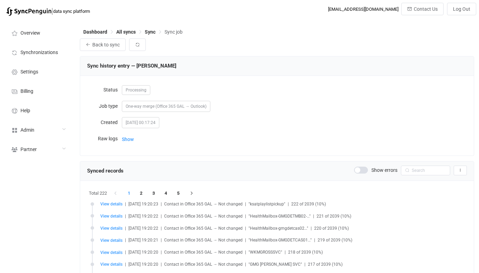 The image size is (479, 273). I want to click on img: syncpenguin.svg, so click(29, 11).